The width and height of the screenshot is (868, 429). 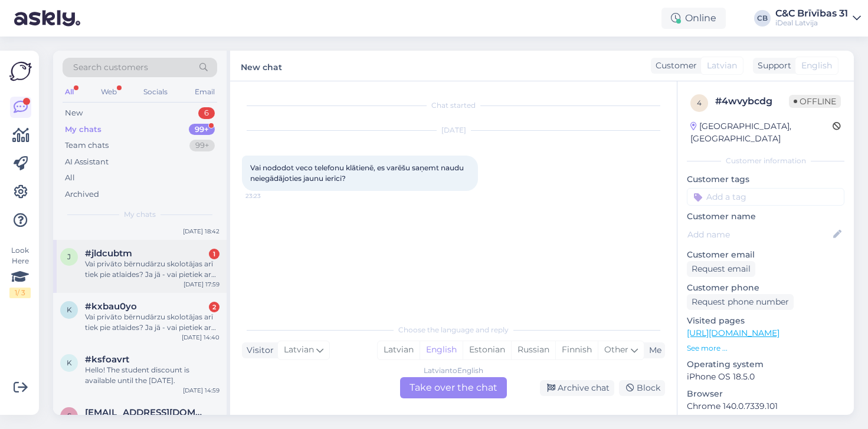 I want to click on div: Customer, so click(x=674, y=66).